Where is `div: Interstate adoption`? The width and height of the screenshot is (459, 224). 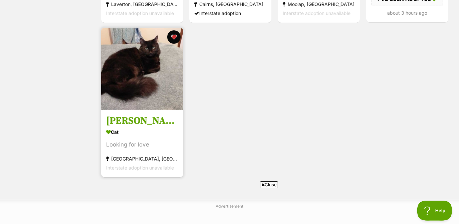 div: Interstate adoption is located at coordinates (230, 13).